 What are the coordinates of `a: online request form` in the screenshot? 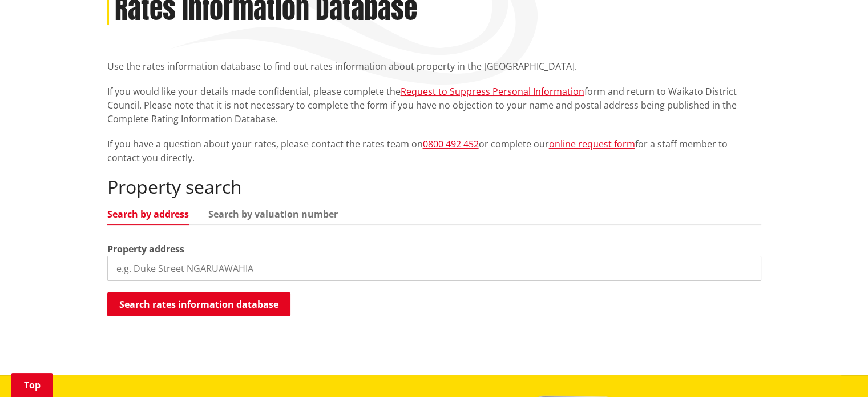 It's located at (592, 144).